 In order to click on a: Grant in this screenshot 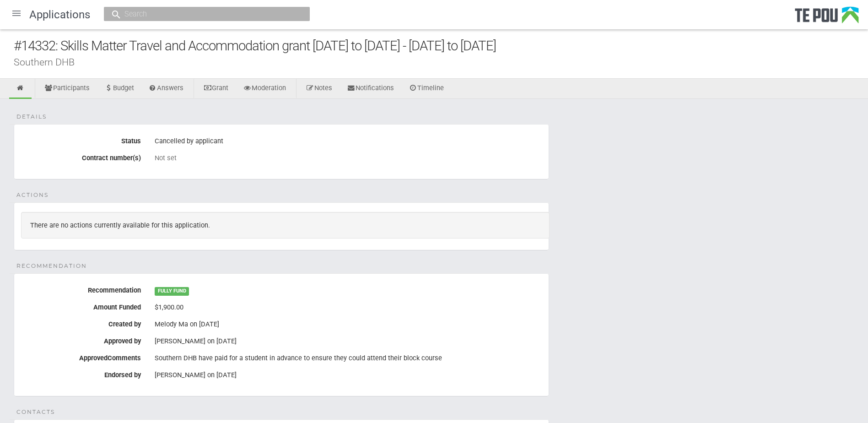, I will do `click(215, 89)`.